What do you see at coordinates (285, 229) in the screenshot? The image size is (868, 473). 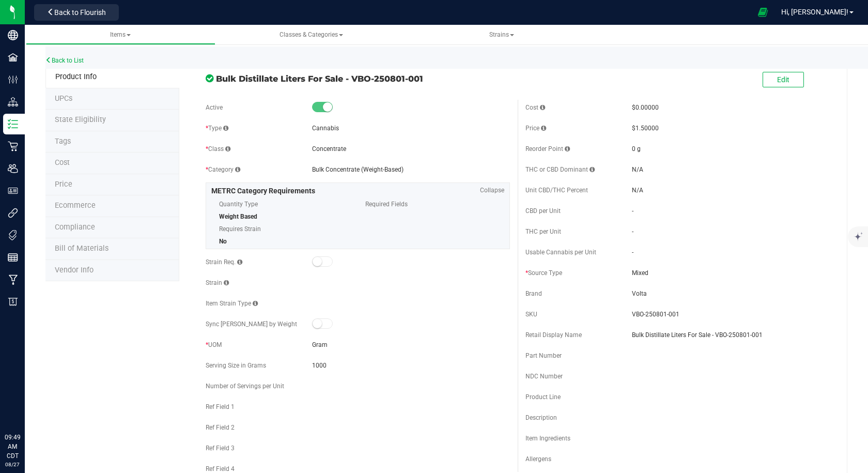 I see `span: Requires Strain` at bounding box center [285, 229].